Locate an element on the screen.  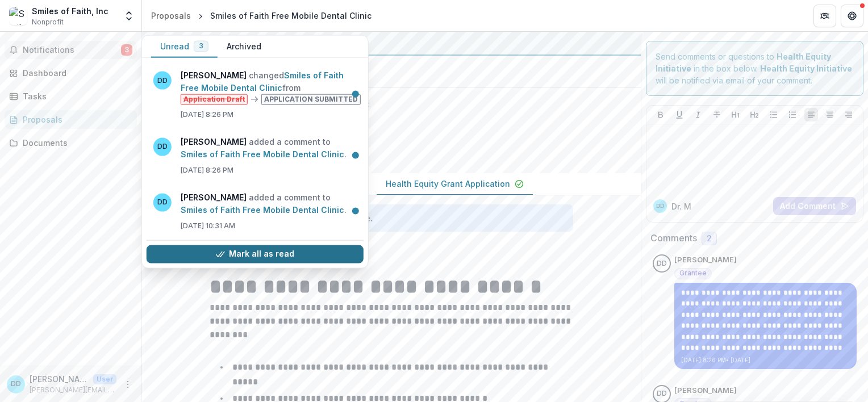
img: Smiles of Faith, Inc is located at coordinates (18, 16).